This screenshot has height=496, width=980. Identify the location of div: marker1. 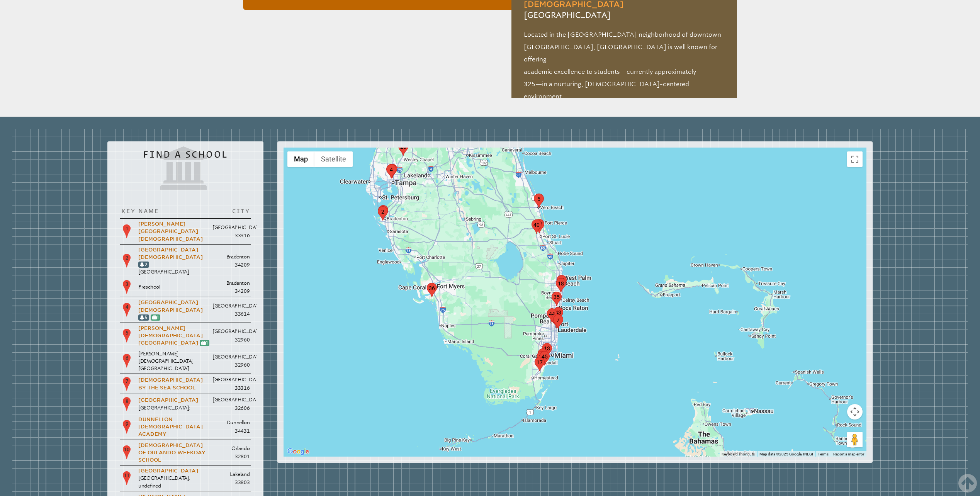
(557, 321).